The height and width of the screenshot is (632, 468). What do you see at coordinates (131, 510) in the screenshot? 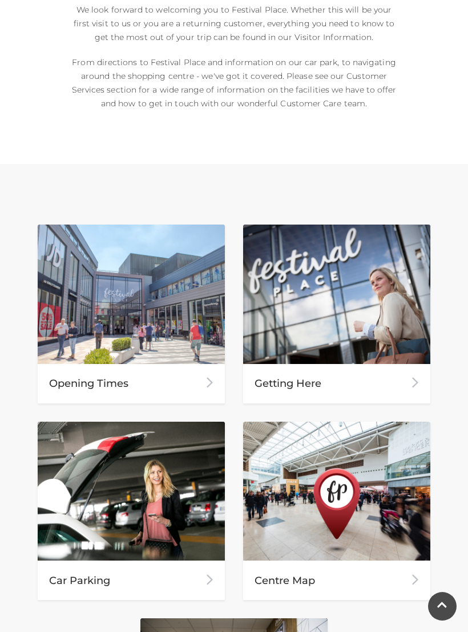
I see `a: Car Parking` at bounding box center [131, 510].